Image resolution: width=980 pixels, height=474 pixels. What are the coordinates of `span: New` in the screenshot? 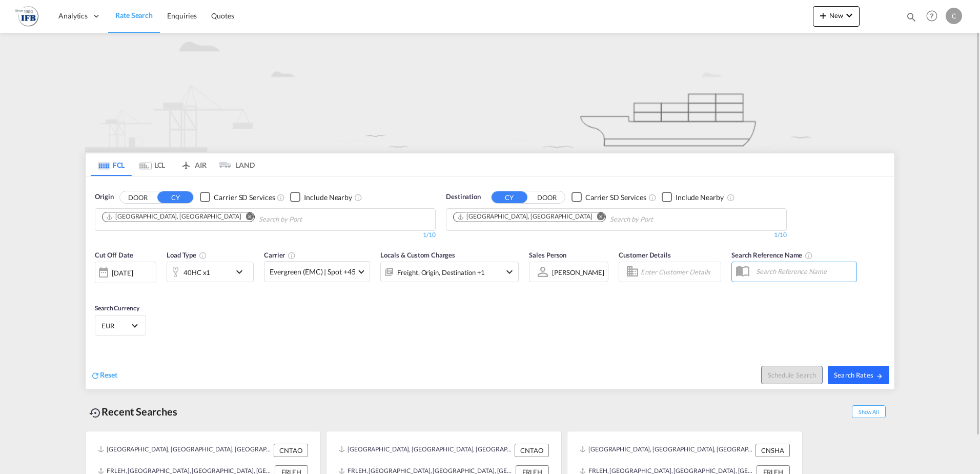 It's located at (836, 16).